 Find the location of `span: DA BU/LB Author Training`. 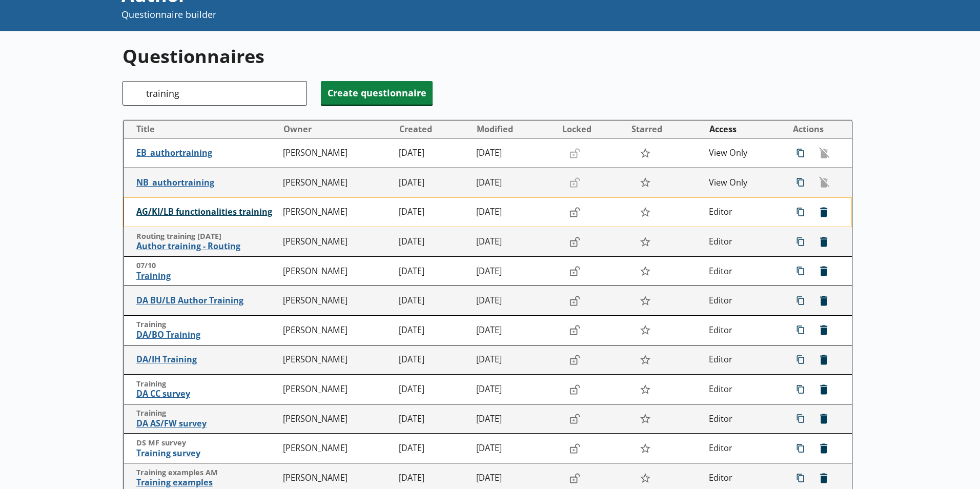

span: DA BU/LB Author Training is located at coordinates (207, 300).